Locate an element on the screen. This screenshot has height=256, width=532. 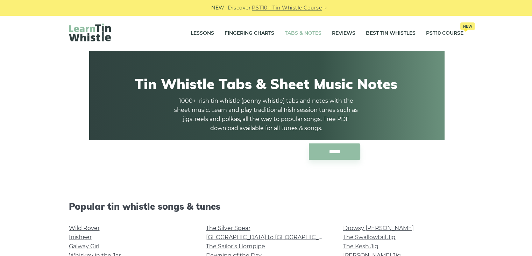
span: New is located at coordinates (468, 26).